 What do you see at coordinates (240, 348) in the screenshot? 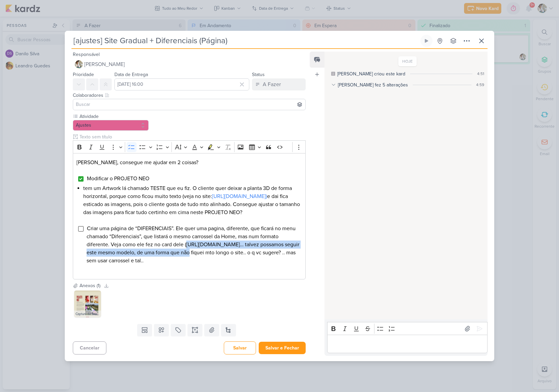
I see `button: Salvar` at bounding box center [240, 348].